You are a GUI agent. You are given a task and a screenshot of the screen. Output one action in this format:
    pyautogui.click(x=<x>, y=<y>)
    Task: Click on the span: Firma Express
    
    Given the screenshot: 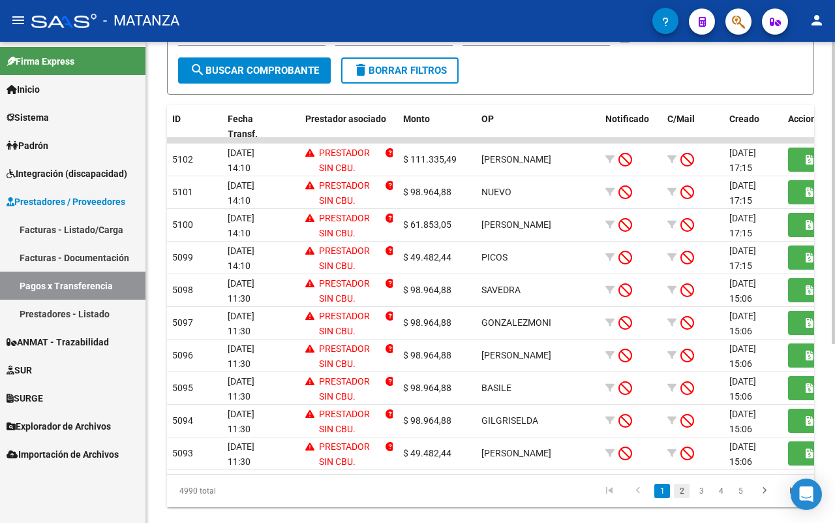 What is the action you would take?
    pyautogui.click(x=40, y=61)
    